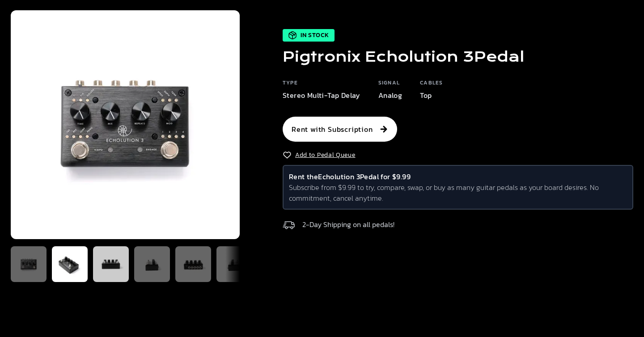 This screenshot has width=644, height=337. Describe the element at coordinates (403, 57) in the screenshot. I see `h1: Pigtronix Echolution 3 Pedal` at that location.